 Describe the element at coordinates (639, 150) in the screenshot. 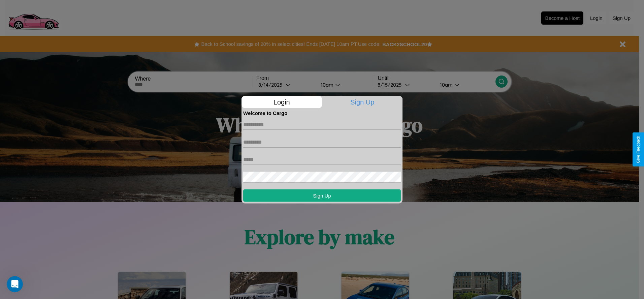

I see `div: Give Feedback` at that location.